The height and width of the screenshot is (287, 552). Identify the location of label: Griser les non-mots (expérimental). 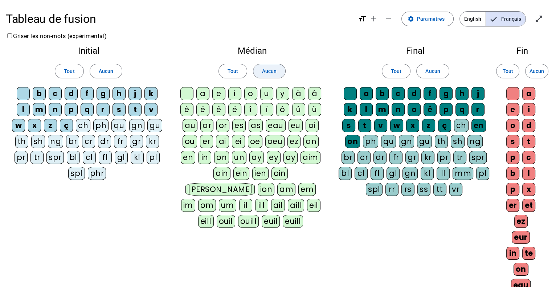
(56, 36).